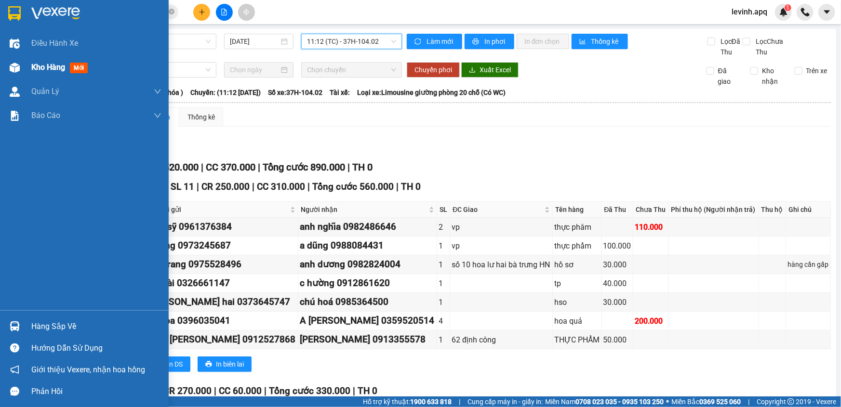 Image resolution: width=841 pixels, height=407 pixels. Describe the element at coordinates (182, 186) in the screenshot. I see `span: SL 11` at that location.